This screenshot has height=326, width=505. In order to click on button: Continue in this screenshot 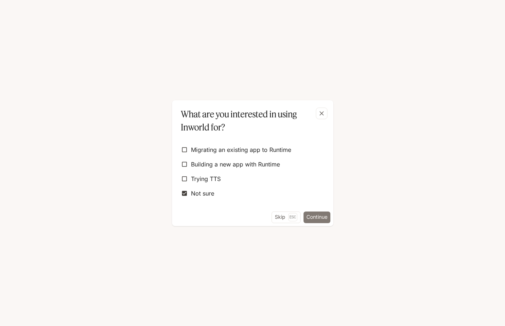, I will do `click(317, 217)`.